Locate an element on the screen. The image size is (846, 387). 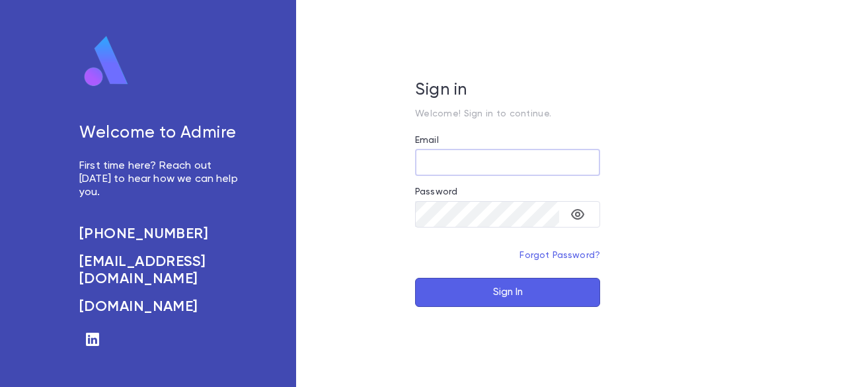
h5: Welcome to Admire is located at coordinates (161, 134).